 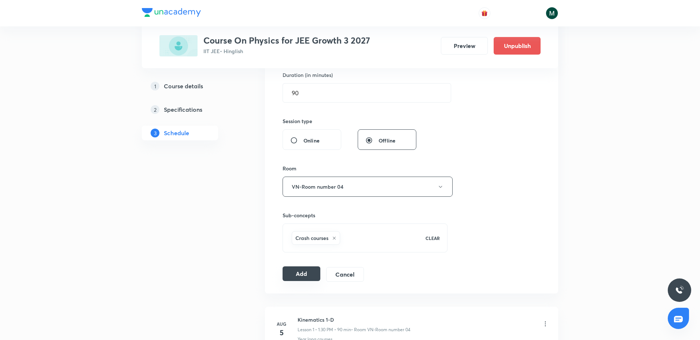 I want to click on h3: Course On Physics for JEE Growth 3 2027, so click(x=287, y=40).